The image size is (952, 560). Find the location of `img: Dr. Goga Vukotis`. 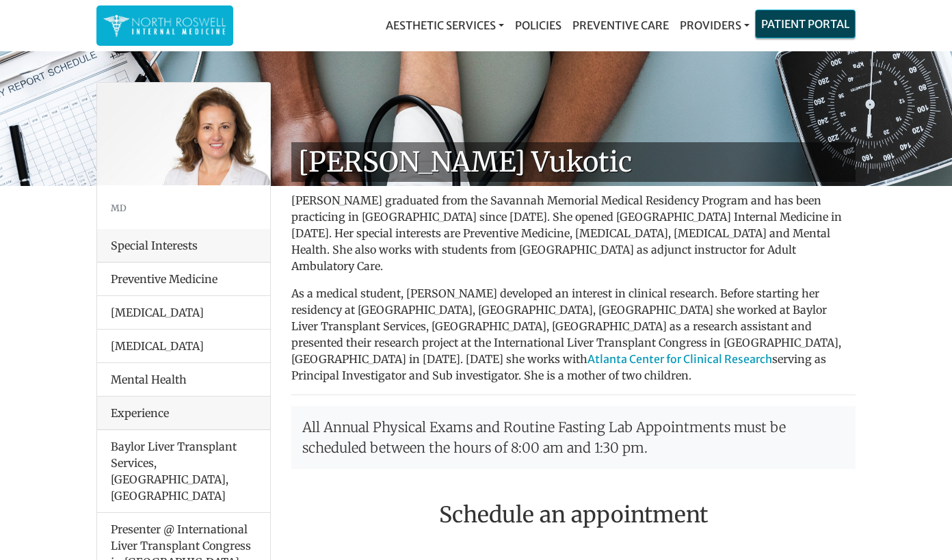

img: Dr. Goga Vukotis is located at coordinates (183, 134).